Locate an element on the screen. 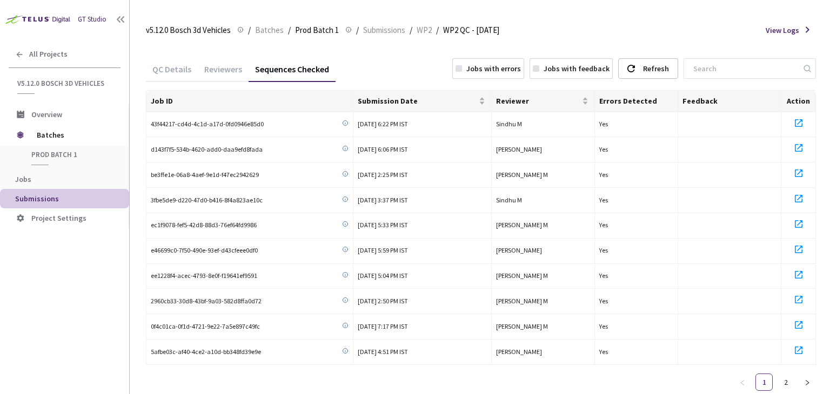 The image size is (830, 394). input: Search is located at coordinates (744, 69).